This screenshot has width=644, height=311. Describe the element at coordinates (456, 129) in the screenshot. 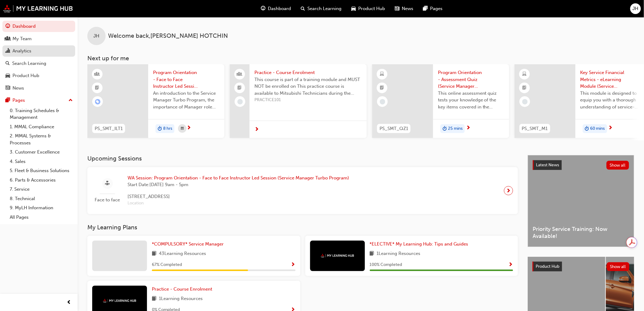

I see `span: 25 mins` at that location.